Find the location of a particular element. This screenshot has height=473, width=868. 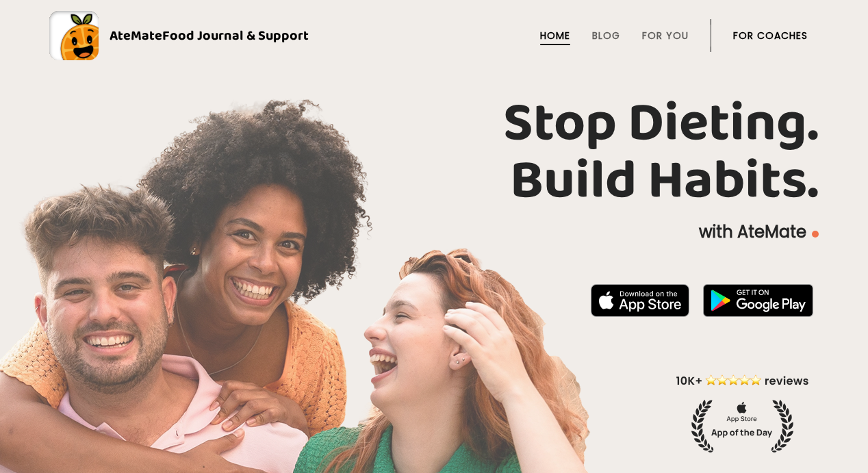

a: For You is located at coordinates (665, 35).